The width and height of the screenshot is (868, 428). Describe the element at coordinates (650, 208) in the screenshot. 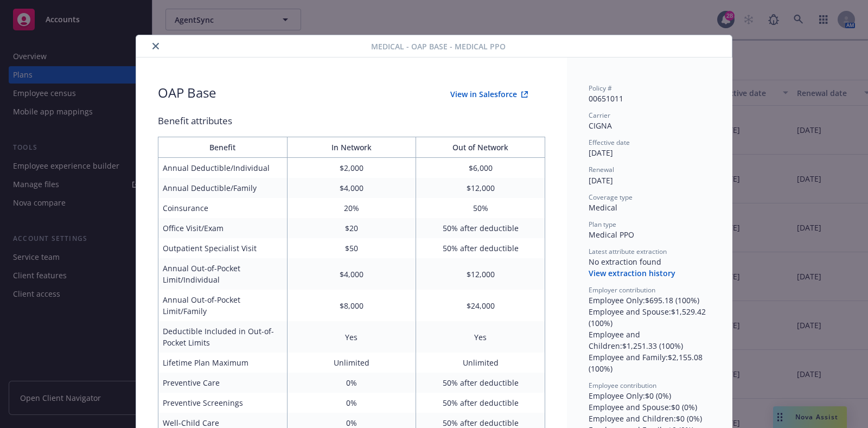

I see `div: Medical` at that location.